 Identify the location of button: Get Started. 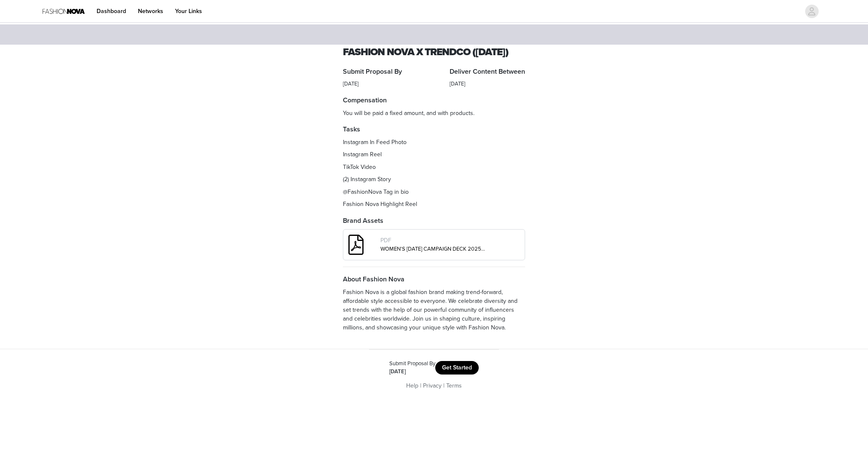
(457, 368).